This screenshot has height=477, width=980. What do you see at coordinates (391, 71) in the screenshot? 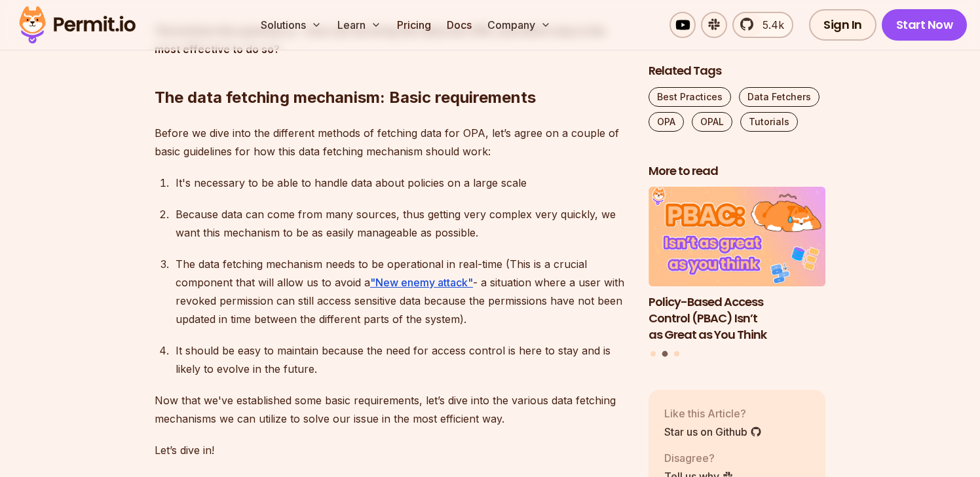
I see `h2: The data fetching mechanism: Basic requirements` at bounding box center [391, 71].